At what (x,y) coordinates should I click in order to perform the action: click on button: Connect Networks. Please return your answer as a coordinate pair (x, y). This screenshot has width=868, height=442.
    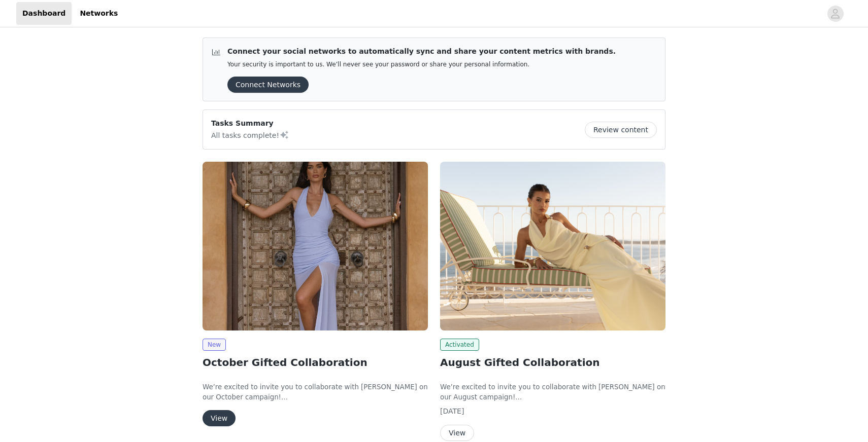
    Looking at the image, I should click on (268, 85).